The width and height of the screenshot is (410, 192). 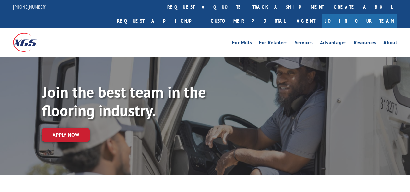 What do you see at coordinates (124, 102) in the screenshot?
I see `strong: Join the best team in the flooring industry.` at bounding box center [124, 102].